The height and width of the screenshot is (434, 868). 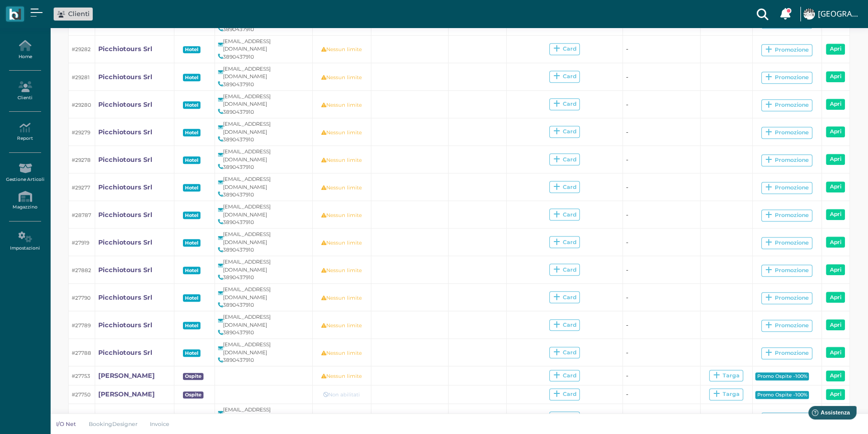 I want to click on p: I/O Net, so click(x=66, y=424).